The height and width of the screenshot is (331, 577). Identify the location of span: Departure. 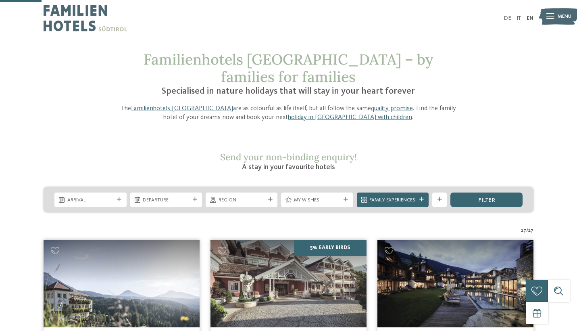
(166, 200).